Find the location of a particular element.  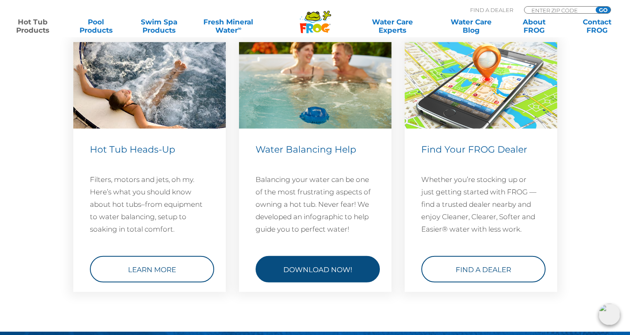

a: Download Now! is located at coordinates (318, 270).